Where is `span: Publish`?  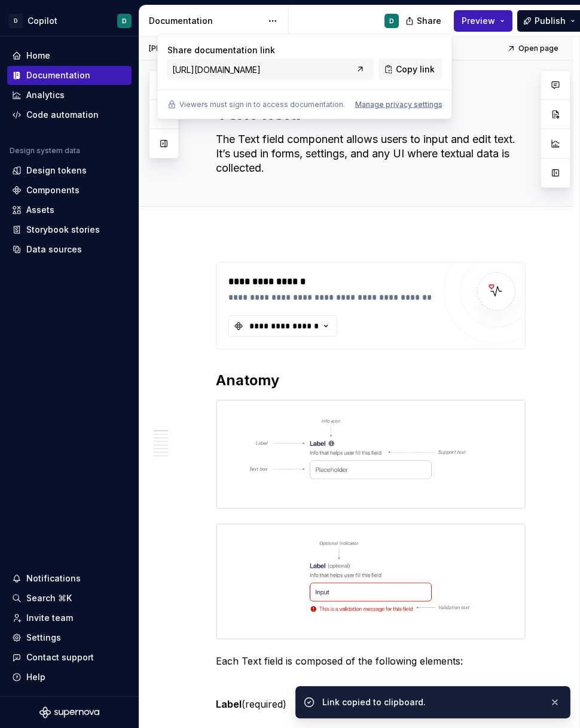 span: Publish is located at coordinates (550, 21).